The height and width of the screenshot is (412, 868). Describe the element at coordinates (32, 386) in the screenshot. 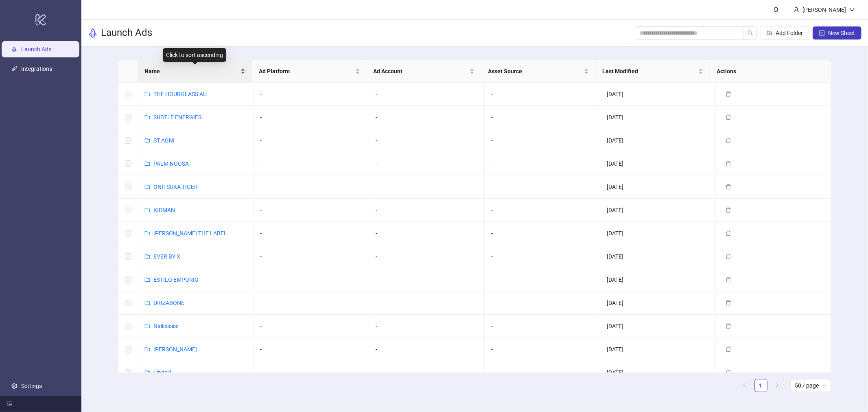

I see `a: Settings` at that location.